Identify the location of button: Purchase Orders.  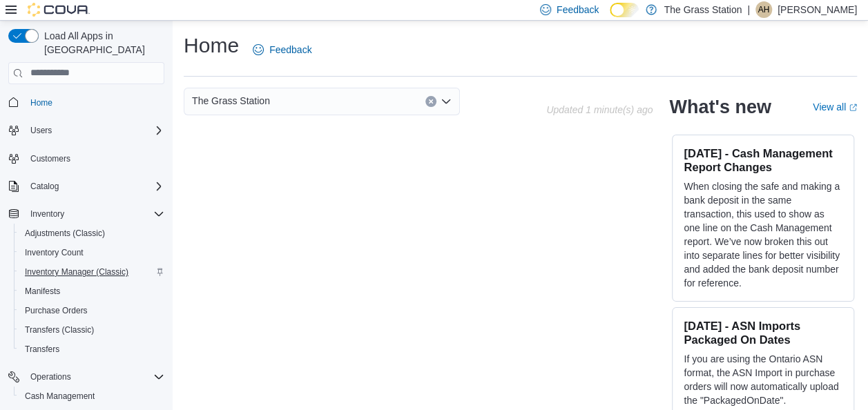
(92, 311).